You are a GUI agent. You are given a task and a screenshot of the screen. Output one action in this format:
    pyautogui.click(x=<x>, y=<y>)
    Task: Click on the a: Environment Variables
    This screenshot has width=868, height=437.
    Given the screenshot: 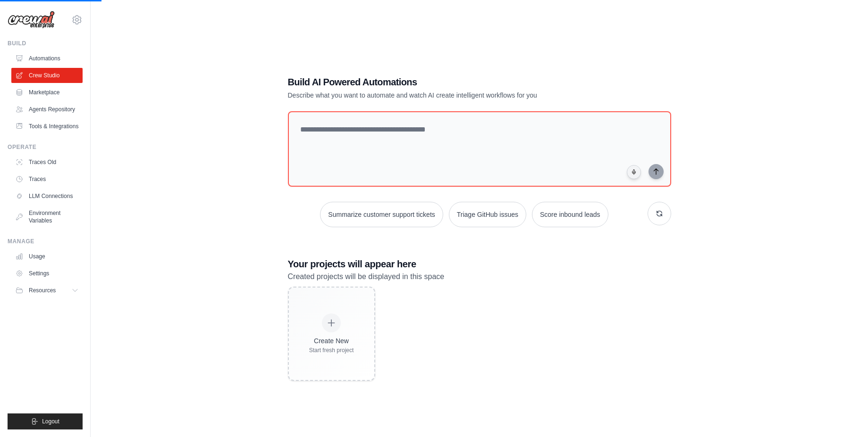 What is the action you would take?
    pyautogui.click(x=47, y=217)
    